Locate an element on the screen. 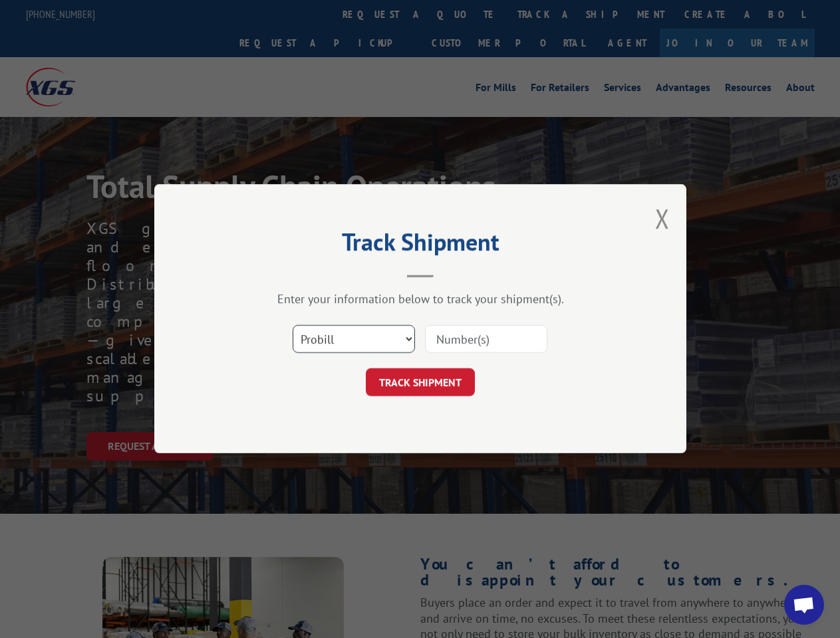 This screenshot has width=840, height=638. input: Number(s) is located at coordinates (486, 340).